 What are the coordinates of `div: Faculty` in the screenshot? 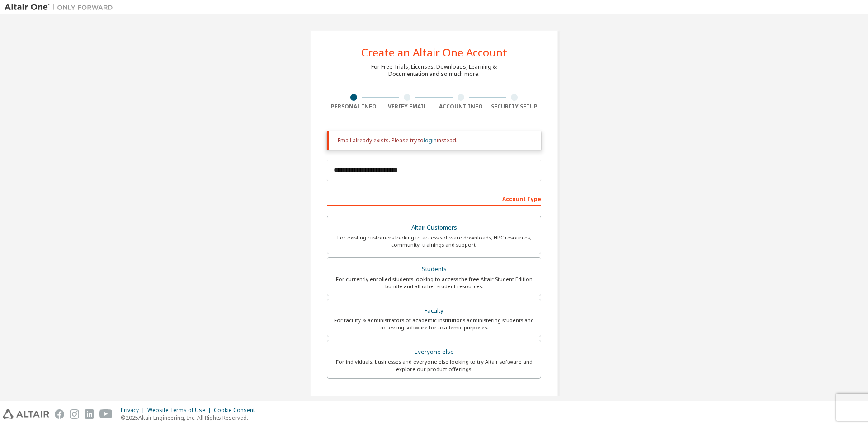 It's located at (434, 311).